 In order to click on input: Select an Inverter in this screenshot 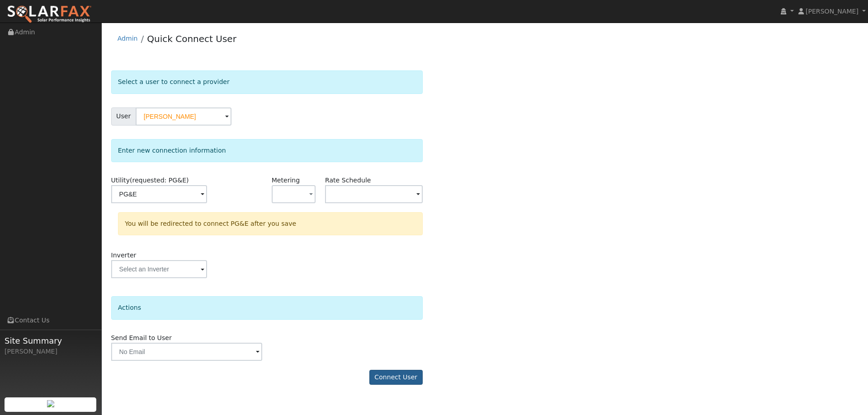, I will do `click(159, 269)`.